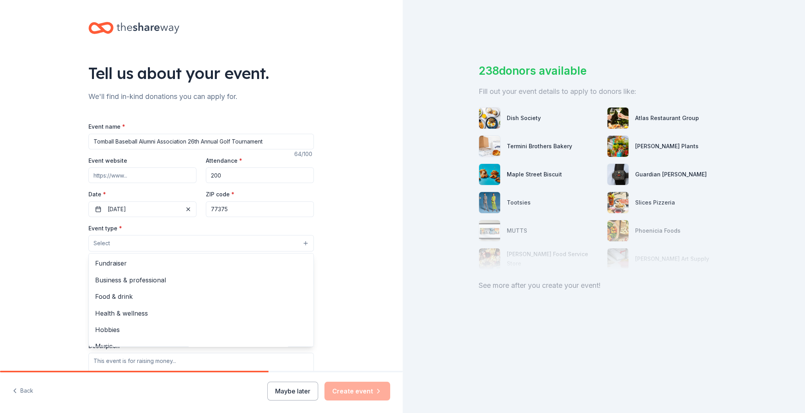 Image resolution: width=805 pixels, height=413 pixels. I want to click on span: Business & professional, so click(201, 280).